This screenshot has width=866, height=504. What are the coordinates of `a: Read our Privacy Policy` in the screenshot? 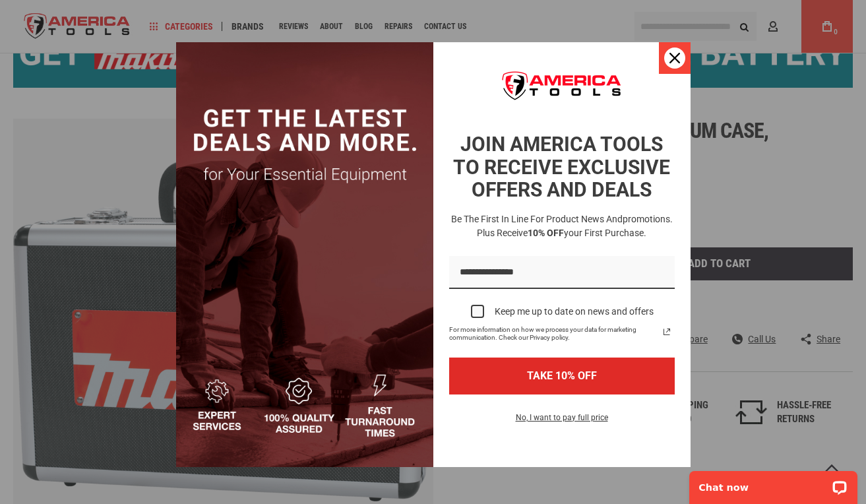 It's located at (667, 331).